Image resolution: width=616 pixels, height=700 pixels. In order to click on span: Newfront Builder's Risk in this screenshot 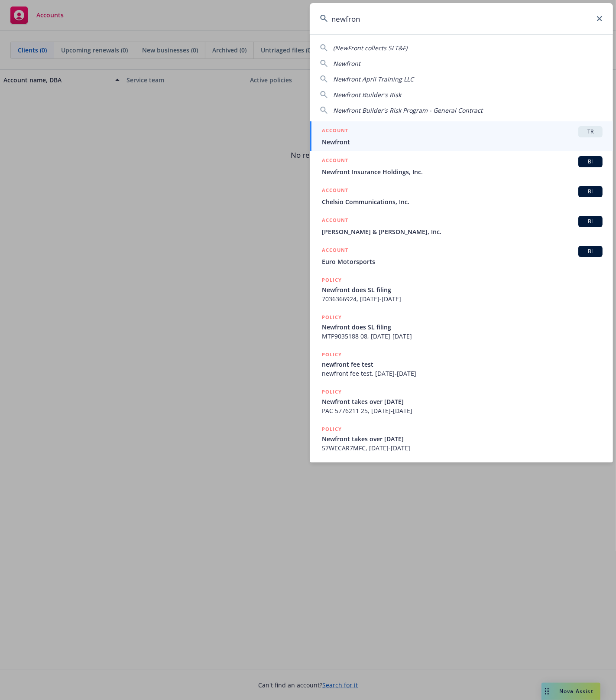, I will do `click(367, 94)`.